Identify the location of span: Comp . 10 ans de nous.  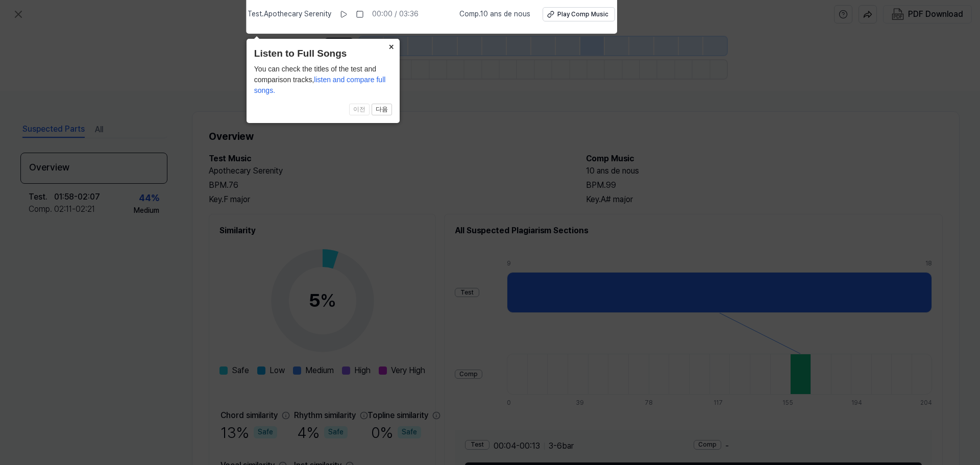
(495, 14).